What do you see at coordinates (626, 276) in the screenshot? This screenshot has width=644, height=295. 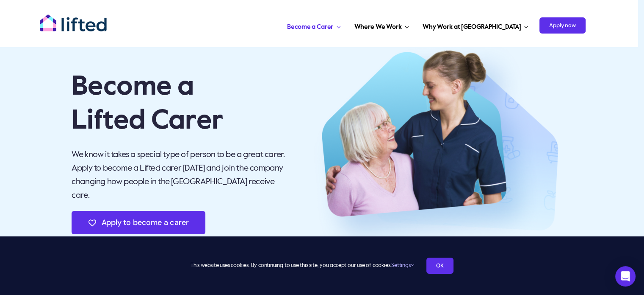 I see `div: Open Intercom Messenger` at bounding box center [626, 276].